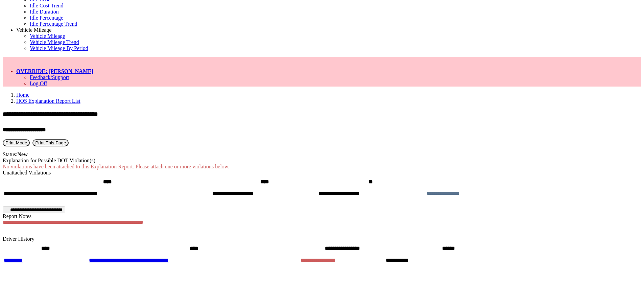 This screenshot has height=308, width=644. I want to click on strong: New, so click(23, 154).